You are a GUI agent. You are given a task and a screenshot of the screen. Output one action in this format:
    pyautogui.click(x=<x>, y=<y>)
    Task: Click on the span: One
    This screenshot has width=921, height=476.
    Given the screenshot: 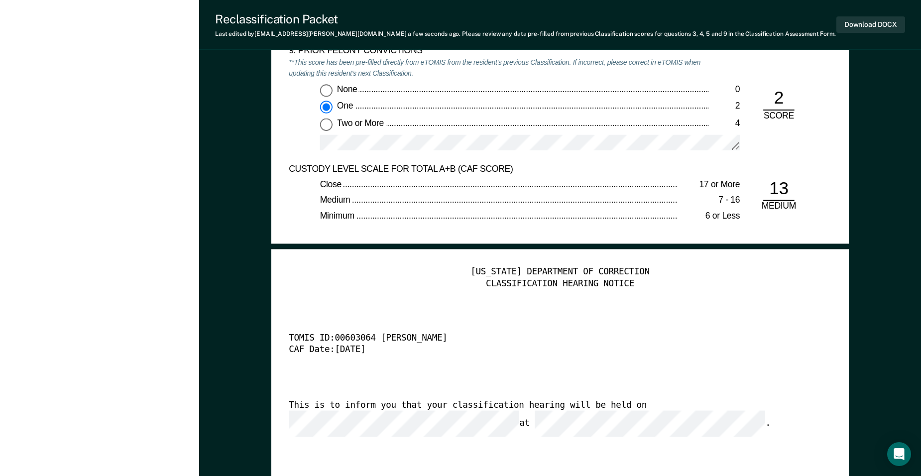 What is the action you would take?
    pyautogui.click(x=346, y=106)
    